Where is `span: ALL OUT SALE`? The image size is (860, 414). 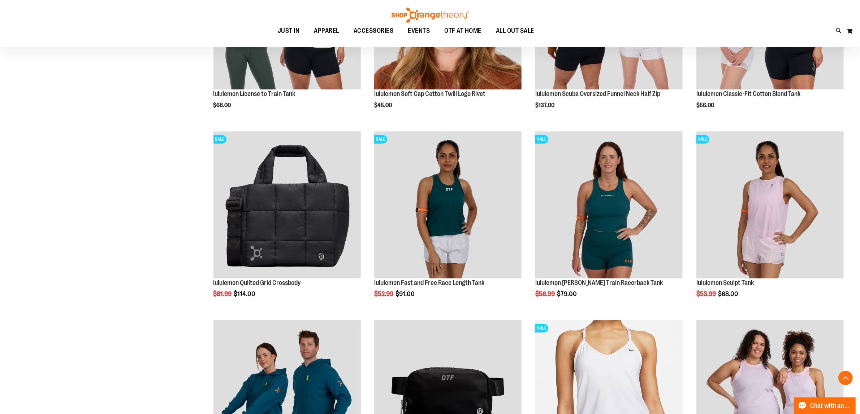 span: ALL OUT SALE is located at coordinates (515, 31).